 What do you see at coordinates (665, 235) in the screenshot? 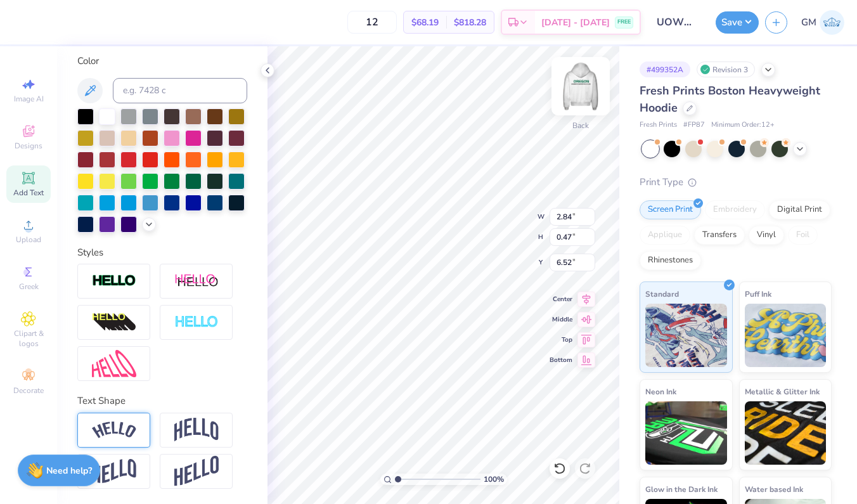
I see `div: Applique` at bounding box center [665, 235].